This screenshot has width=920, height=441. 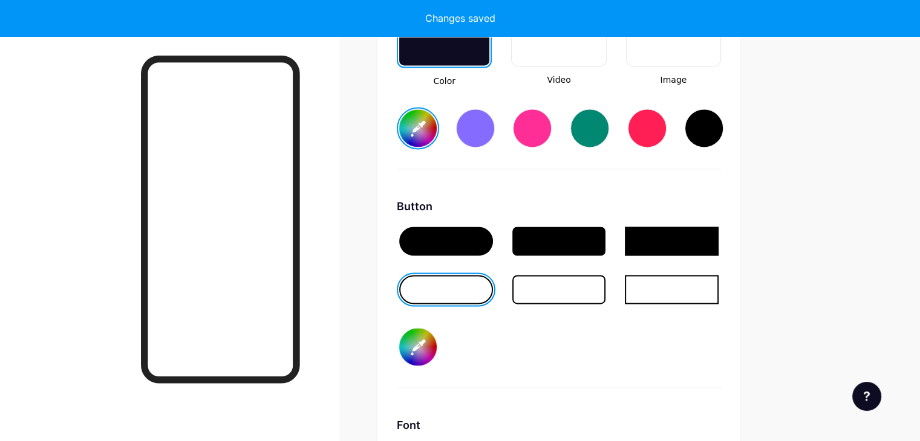 I want to click on span: Video, so click(x=558, y=80).